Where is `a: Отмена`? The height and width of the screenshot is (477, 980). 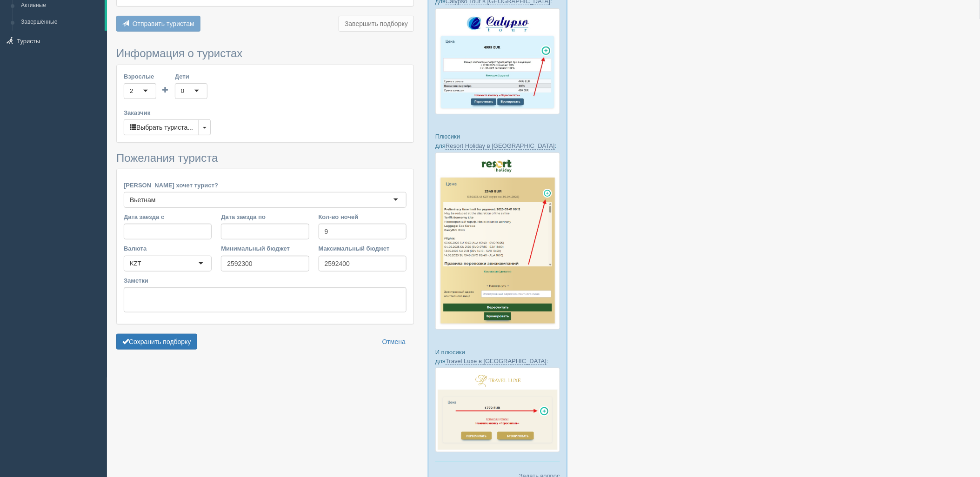
a: Отмена is located at coordinates (394, 342).